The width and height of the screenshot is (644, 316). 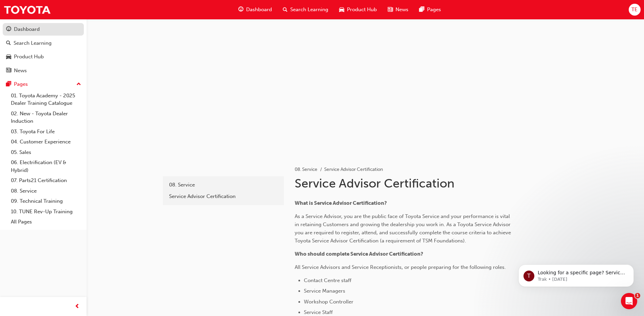 What do you see at coordinates (21, 26) in the screenshot?
I see `div: Profile image for Trak` at bounding box center [21, 26].